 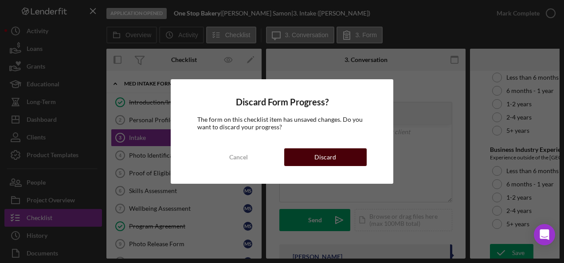 I want to click on span: The form on this checklist item has unsaved changes. Do you want to discard your progress?, so click(x=280, y=123).